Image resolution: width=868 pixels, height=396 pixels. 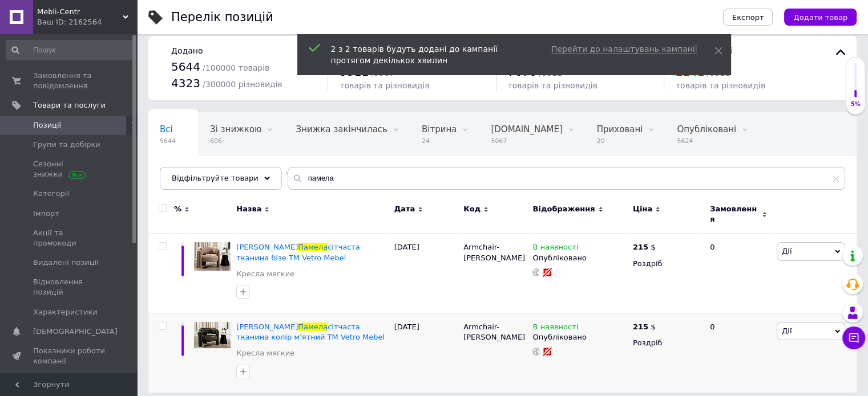 I want to click on span: Замовлення та повідомлення, so click(x=69, y=81).